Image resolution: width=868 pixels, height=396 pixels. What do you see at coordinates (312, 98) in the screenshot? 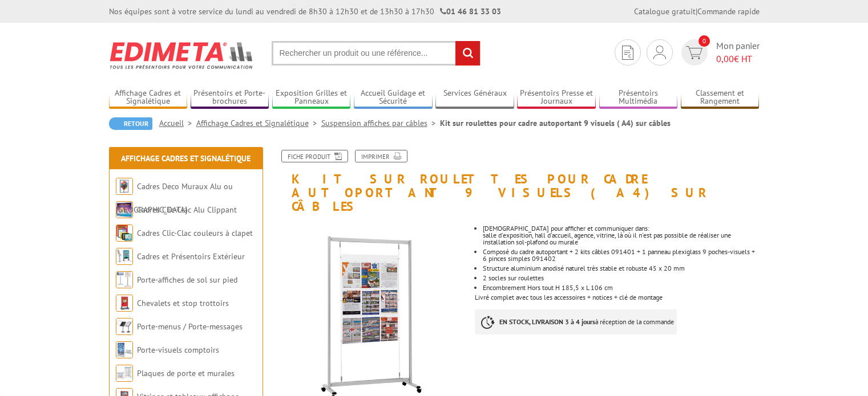
I see `a: Exposition Grilles et Panneaux` at bounding box center [312, 98].